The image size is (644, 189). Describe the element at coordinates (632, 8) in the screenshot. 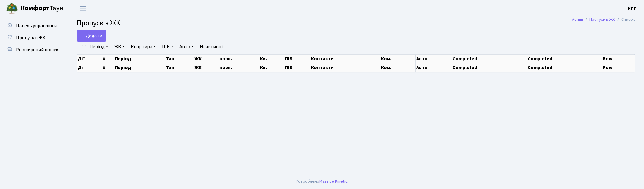

I see `b: КПП` at that location.